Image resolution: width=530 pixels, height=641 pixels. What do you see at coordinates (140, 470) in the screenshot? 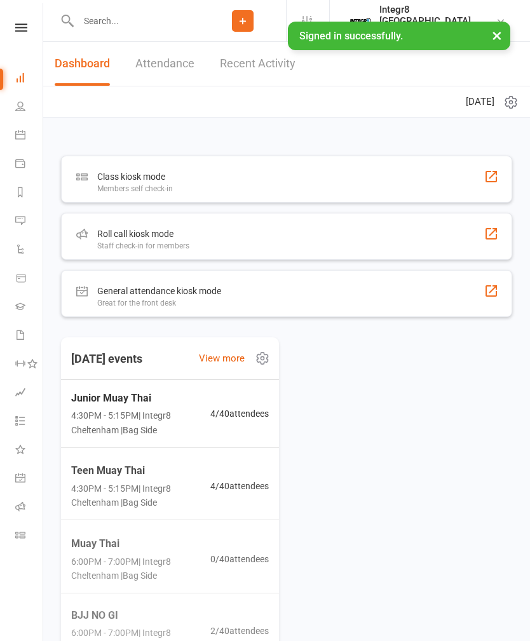
I see `span: Teen Muay Thai` at bounding box center [140, 470].